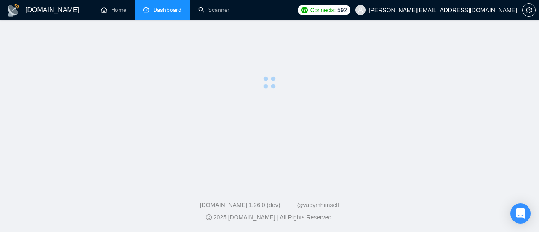  Describe the element at coordinates (13, 11) in the screenshot. I see `img: logo` at that location.